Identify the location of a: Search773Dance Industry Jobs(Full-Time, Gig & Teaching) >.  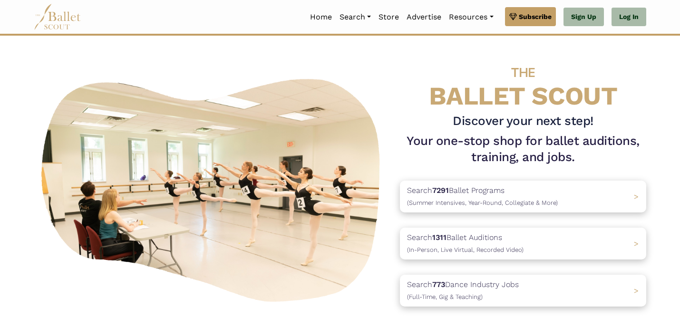
(523, 291).